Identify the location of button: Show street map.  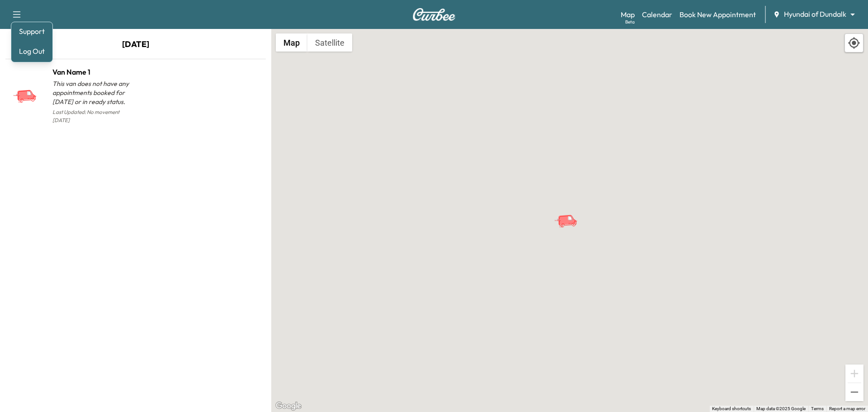
(291, 43).